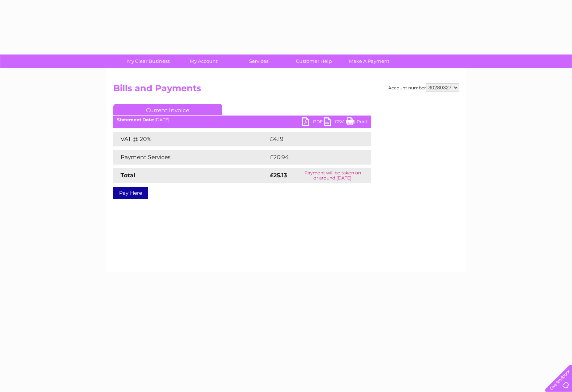  Describe the element at coordinates (423, 87) in the screenshot. I see `div: Account number` at that location.